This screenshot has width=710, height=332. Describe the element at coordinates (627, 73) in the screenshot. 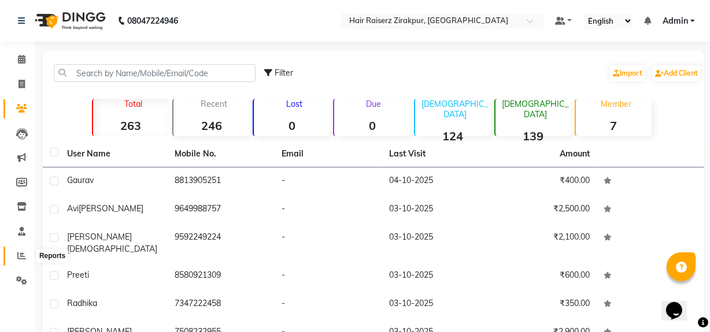

I see `a: Import` at that location.